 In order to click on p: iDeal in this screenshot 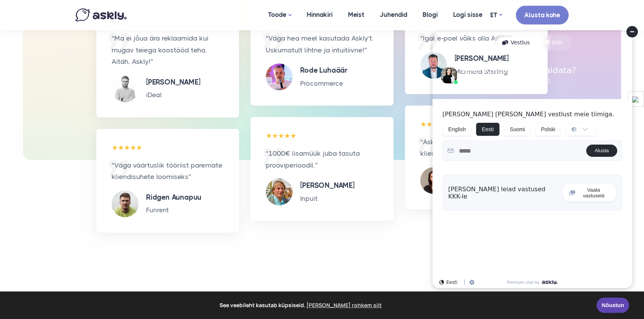, I will do `click(173, 95)`.